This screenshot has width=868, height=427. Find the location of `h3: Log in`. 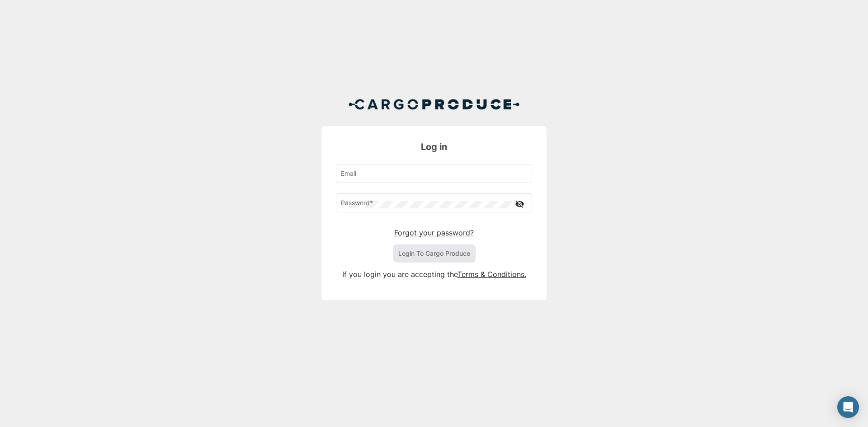

h3: Log in is located at coordinates (434, 147).